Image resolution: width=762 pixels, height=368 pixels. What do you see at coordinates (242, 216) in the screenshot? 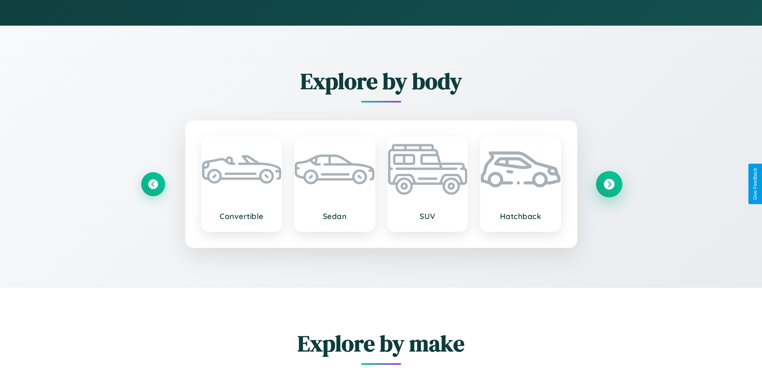
I see `h3: Convertible` at bounding box center [242, 216].